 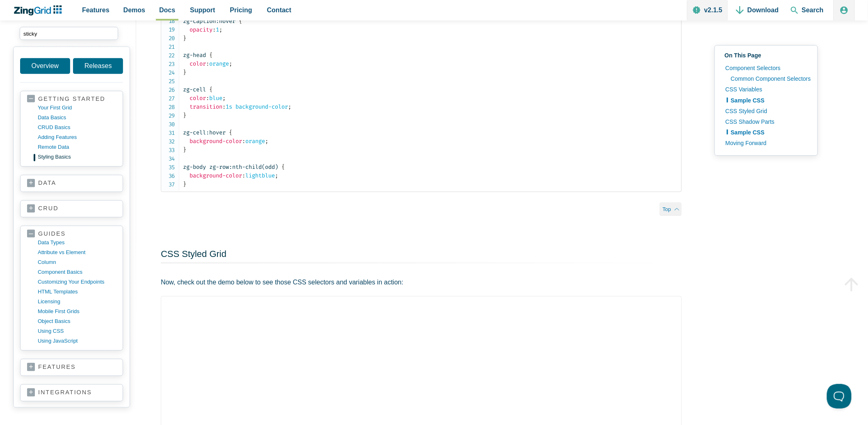 I want to click on a: data, so click(x=72, y=184).